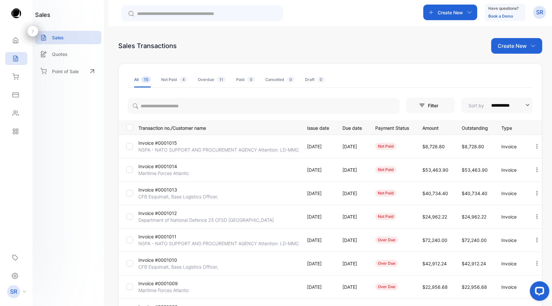 This screenshot has width=552, height=306. Describe the element at coordinates (511, 127) in the screenshot. I see `p: Type` at that location.